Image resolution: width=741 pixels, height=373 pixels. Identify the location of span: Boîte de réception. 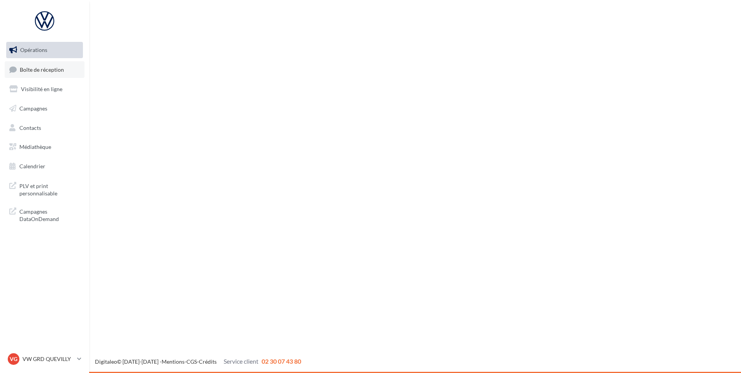
(42, 69).